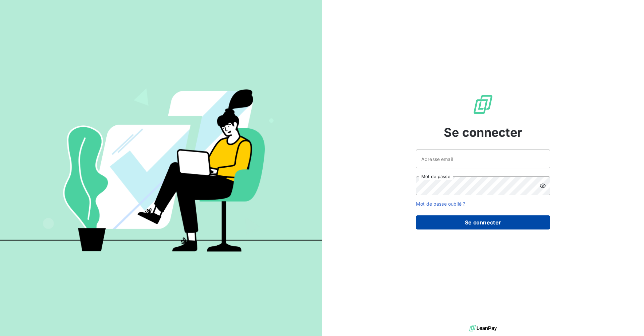  Describe the element at coordinates (483, 159) in the screenshot. I see `input: placeholder` at that location.